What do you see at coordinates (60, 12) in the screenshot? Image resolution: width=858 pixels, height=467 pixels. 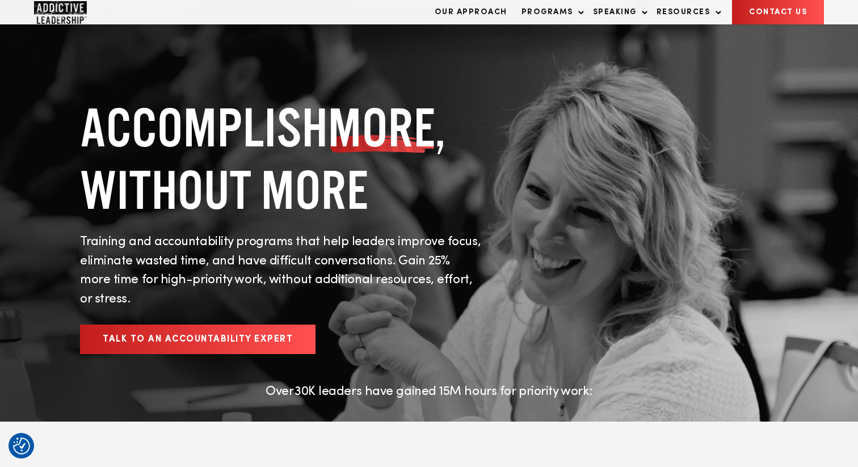 I see `img: Company Logo` at bounding box center [60, 12].